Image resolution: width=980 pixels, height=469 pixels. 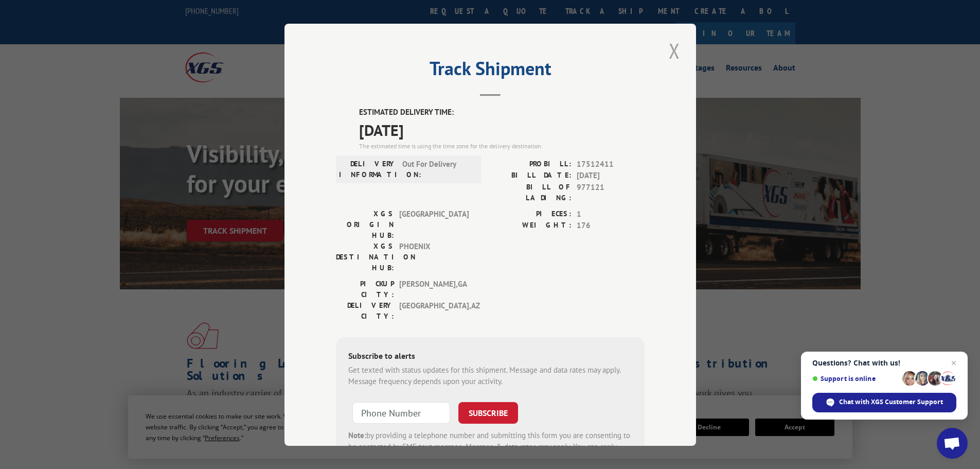 I want to click on div: Get texted with status updates for this shipment. Message and data rates may apply. Message frequ..., so click(x=490, y=375).